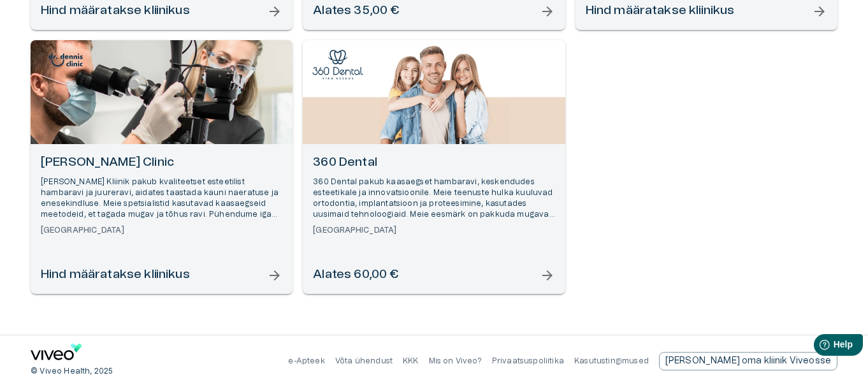 The height and width of the screenshot is (387, 868). Describe the element at coordinates (338, 65) in the screenshot. I see `img: 360 Dental logo` at that location.